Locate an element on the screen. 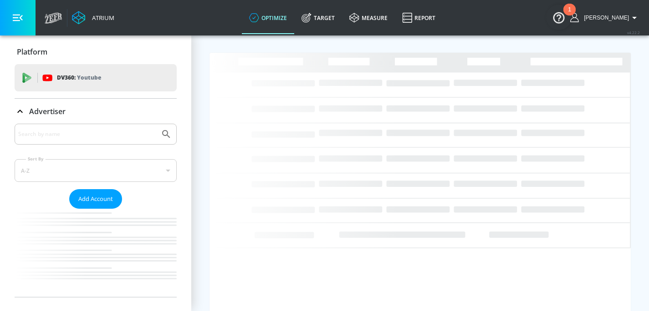  button: Open Resource Center, 1 new notification is located at coordinates (558, 17).